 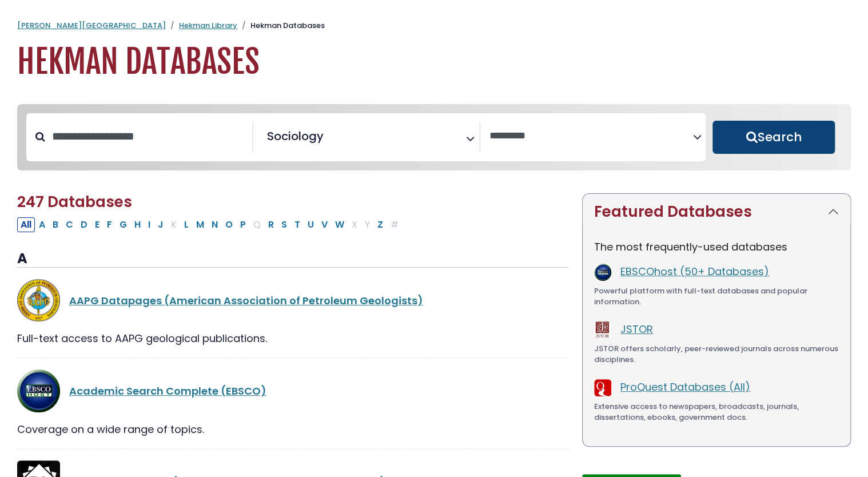 What do you see at coordinates (717, 354) in the screenshot?
I see `div: JSTOR offers scholarly, peer-reviewed journals across numerous disciplines.` at bounding box center [717, 354].